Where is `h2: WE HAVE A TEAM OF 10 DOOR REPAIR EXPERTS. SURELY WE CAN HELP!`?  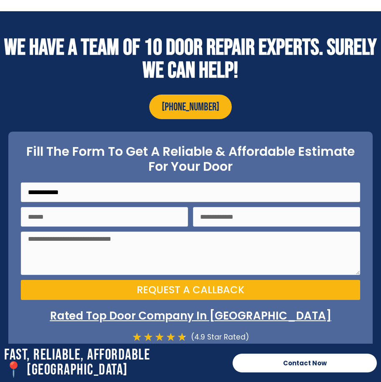
h2: WE HAVE A TEAM OF 10 DOOR REPAIR EXPERTS. SURELY WE CAN HELP! is located at coordinates (190, 59).